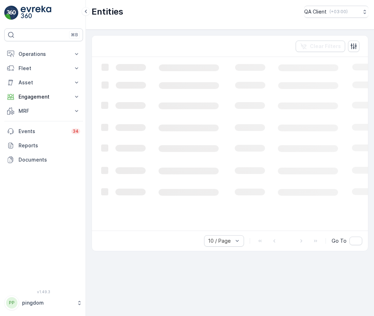 This screenshot has width=374, height=316. What do you see at coordinates (75, 131) in the screenshot?
I see `p: 34` at bounding box center [75, 131].